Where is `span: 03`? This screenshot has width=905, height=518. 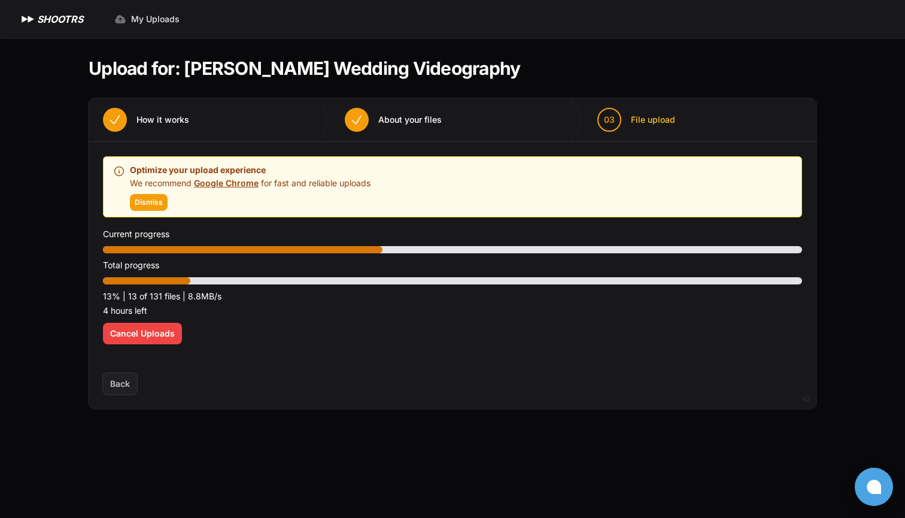
span: 03 is located at coordinates (610, 120).